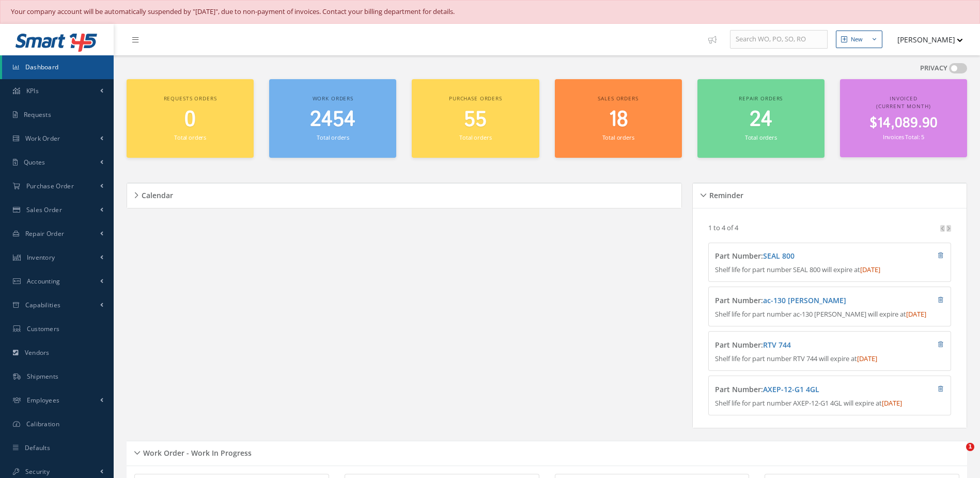  I want to click on span: 0, so click(190, 120).